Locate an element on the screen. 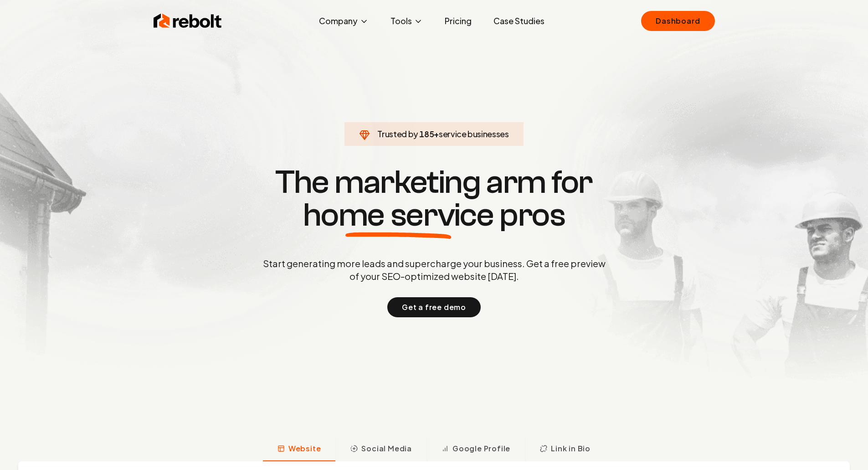 The image size is (868, 470). button: Get a free demo is located at coordinates (434, 307).